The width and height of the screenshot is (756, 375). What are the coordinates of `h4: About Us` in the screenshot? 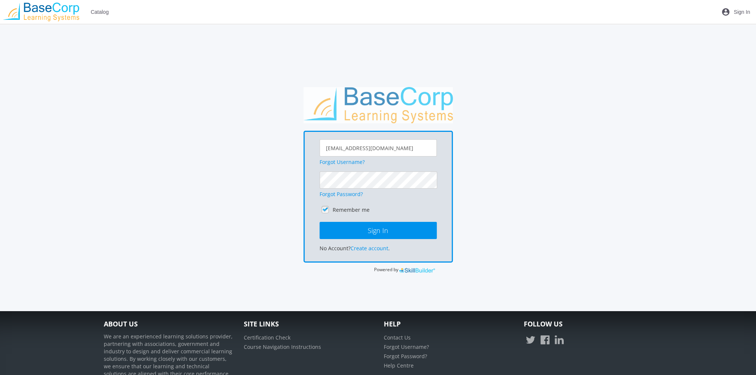 It's located at (168, 324).